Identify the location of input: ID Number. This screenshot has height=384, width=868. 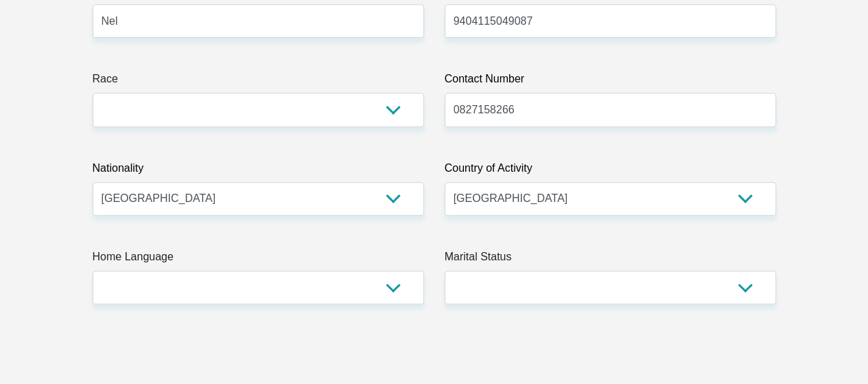
(610, 21).